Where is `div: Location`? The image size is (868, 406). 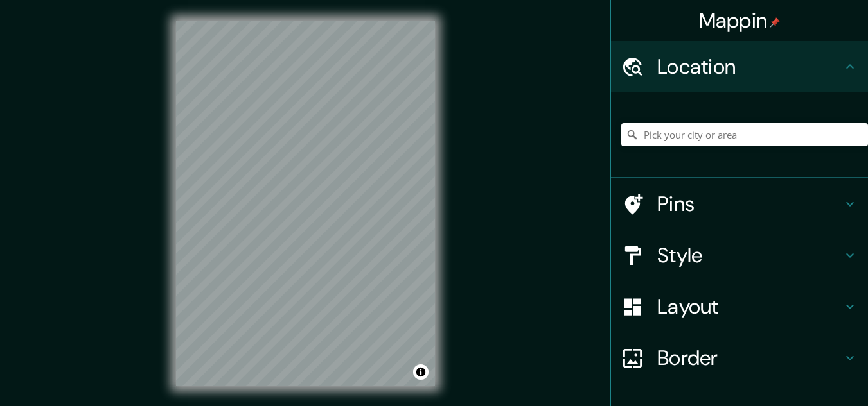
div: Location is located at coordinates (739, 67).